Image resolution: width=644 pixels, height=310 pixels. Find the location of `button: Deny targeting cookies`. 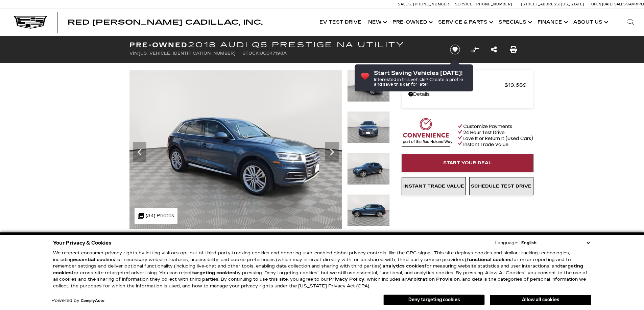

button: Deny targeting cookies is located at coordinates (434, 300).